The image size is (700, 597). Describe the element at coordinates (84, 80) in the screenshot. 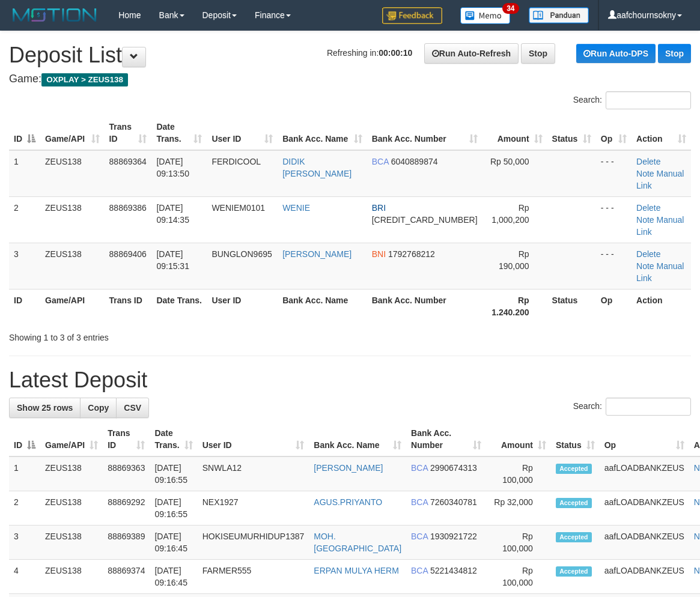

I see `span: OXPLAY > ZEUS138` at that location.